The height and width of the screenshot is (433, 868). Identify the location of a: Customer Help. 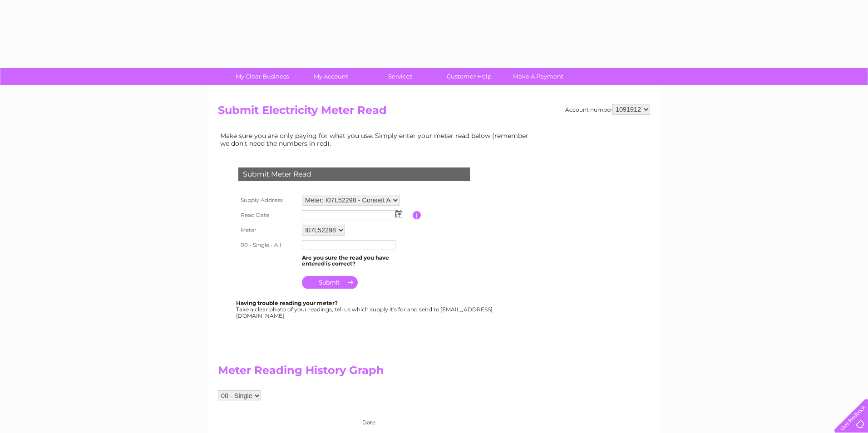
(469, 76).